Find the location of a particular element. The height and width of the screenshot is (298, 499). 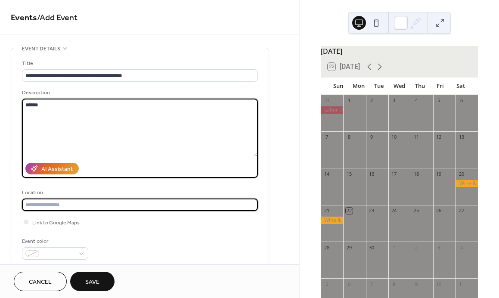

span: Link to Google Maps is located at coordinates (56, 223).